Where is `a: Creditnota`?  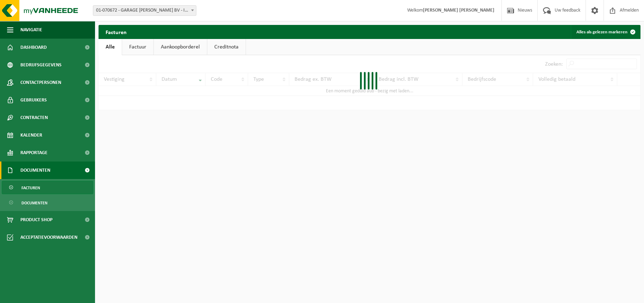
a: Creditnota is located at coordinates (226, 47).